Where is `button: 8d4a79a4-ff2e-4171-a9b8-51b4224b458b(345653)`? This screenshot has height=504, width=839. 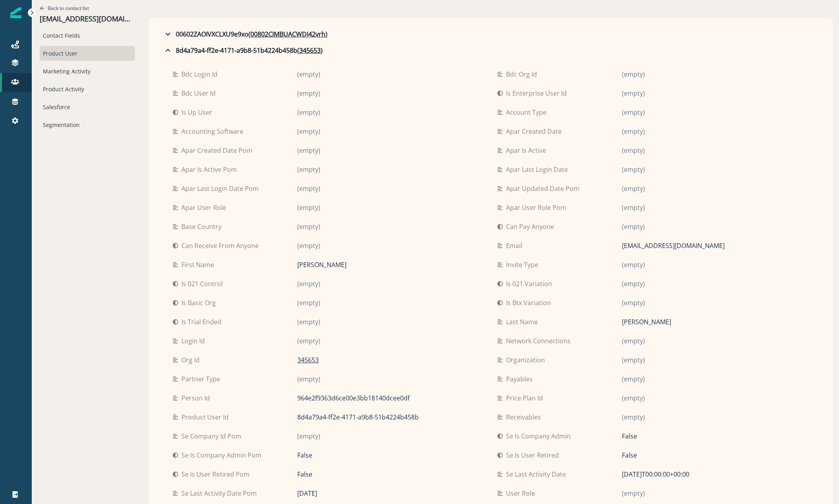 button: 8d4a79a4-ff2e-4171-a9b8-51b4224b458b(345653) is located at coordinates (491, 50).